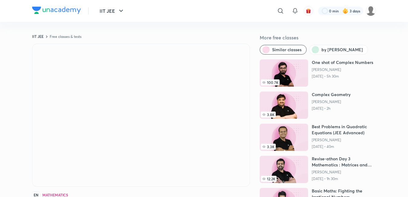 The image size is (408, 197). I want to click on h6: Best Problems in Quadratic Equations (JEE Advanced), so click(344, 130).